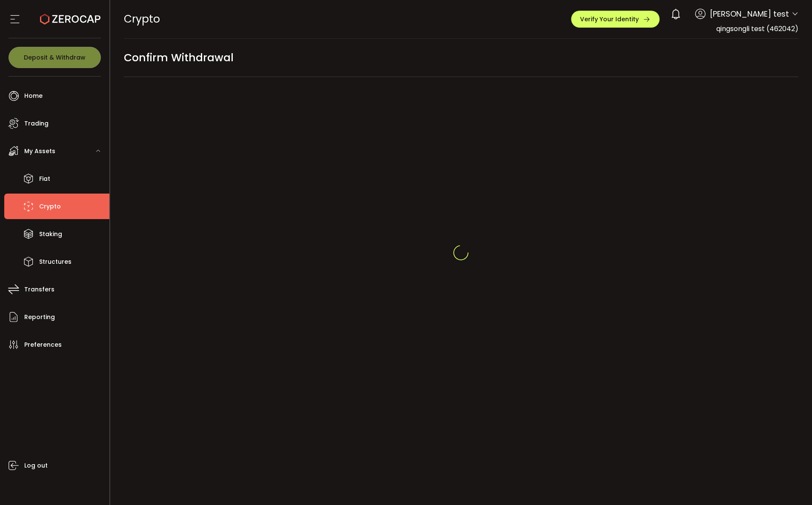  I want to click on span: Staking, so click(51, 234).